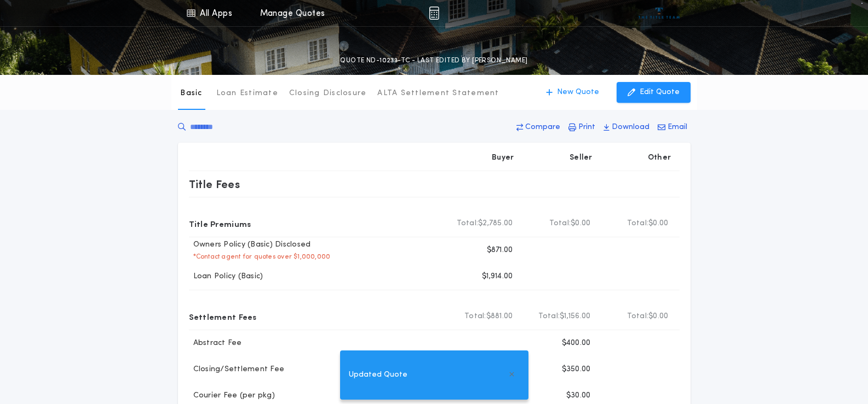  What do you see at coordinates (538, 128) in the screenshot?
I see `button: Compare` at bounding box center [538, 128].